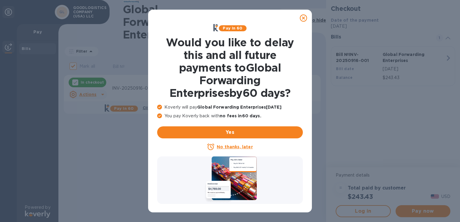  I want to click on p: You pay Koverly back with, so click(230, 116).